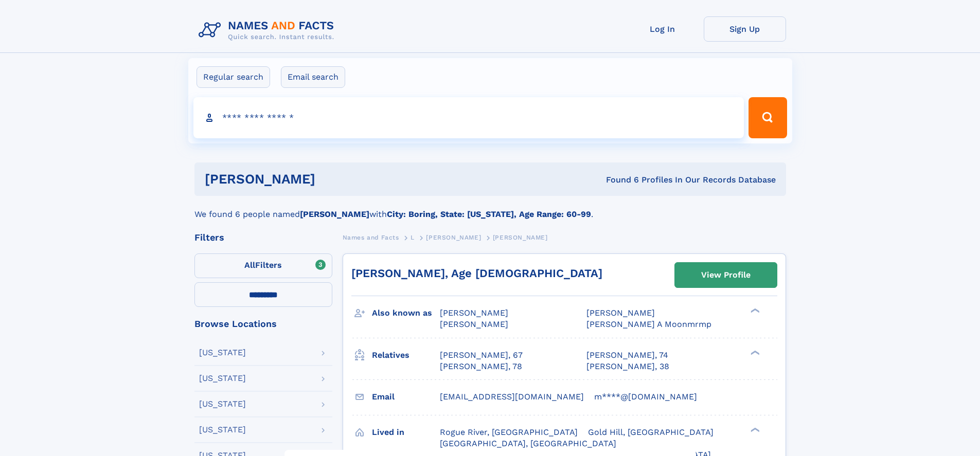 The width and height of the screenshot is (980, 456). I want to click on h3: Email, so click(406, 397).